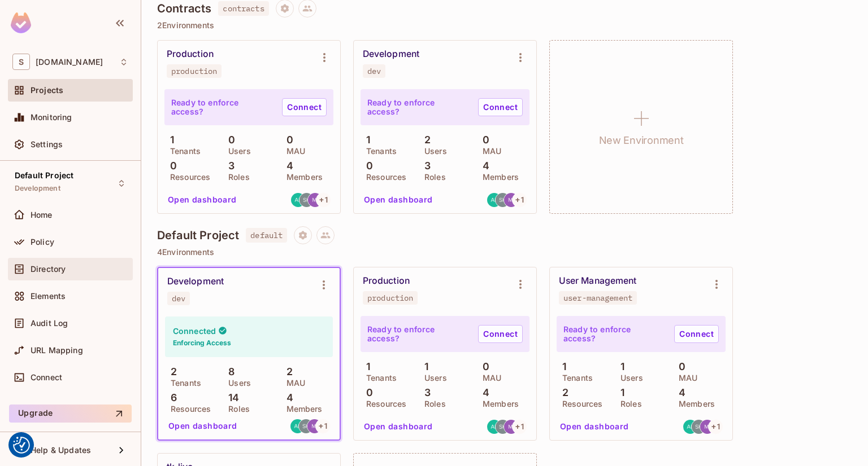  I want to click on p: 14, so click(231, 398).